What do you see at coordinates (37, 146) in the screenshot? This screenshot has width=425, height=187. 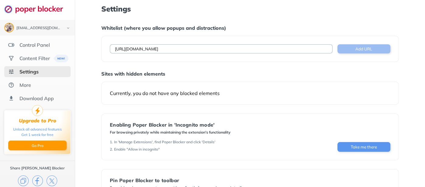 I see `button: Go Pro` at bounding box center [37, 146].